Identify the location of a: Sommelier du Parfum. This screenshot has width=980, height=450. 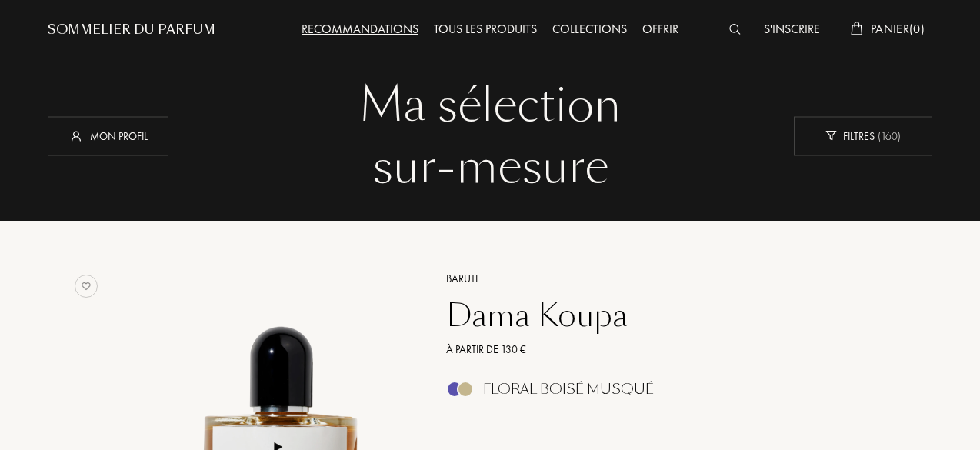
(132, 30).